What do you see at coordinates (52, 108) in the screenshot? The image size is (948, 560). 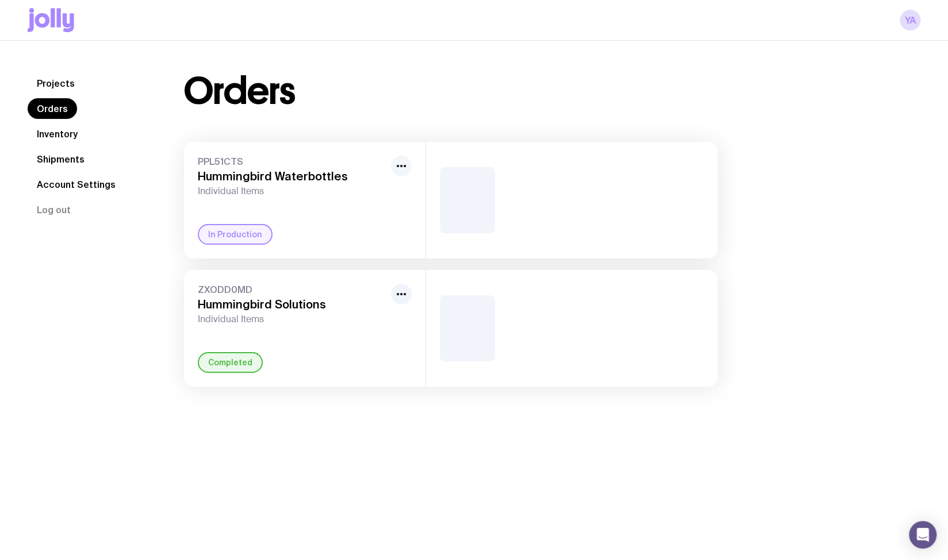 I see `a: Orders` at bounding box center [52, 108].